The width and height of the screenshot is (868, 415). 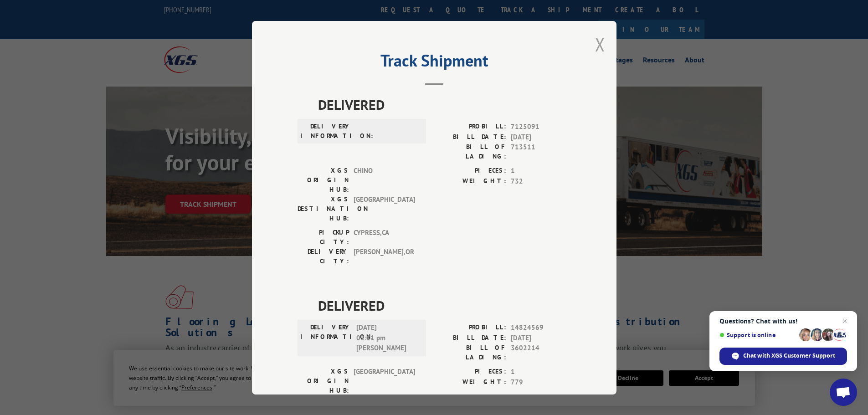 I want to click on span: 713511, so click(x=541, y=152).